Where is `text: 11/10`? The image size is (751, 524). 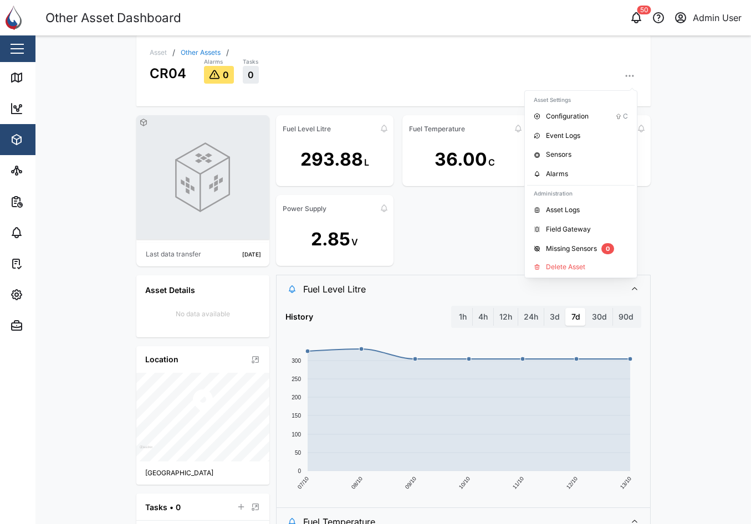 text: 11/10 is located at coordinates (518, 483).